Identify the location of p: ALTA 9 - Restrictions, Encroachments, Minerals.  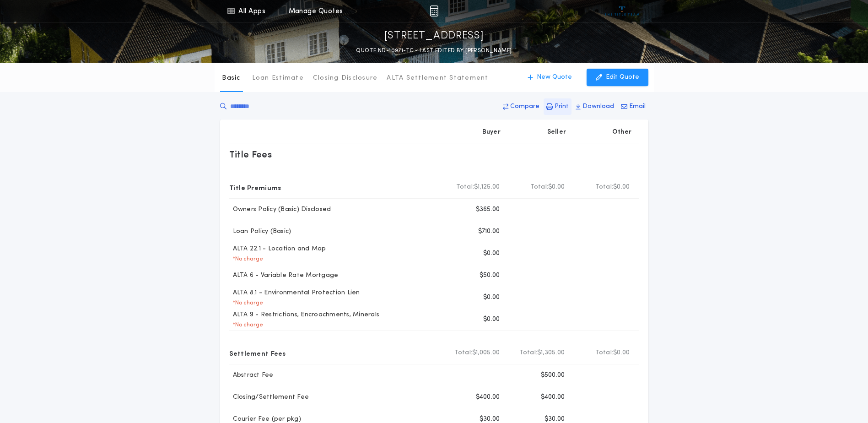
(304, 315).